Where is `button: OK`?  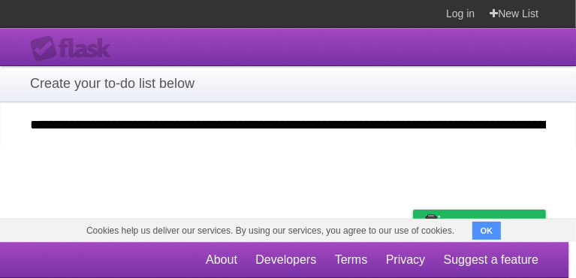 button: OK is located at coordinates (487, 231).